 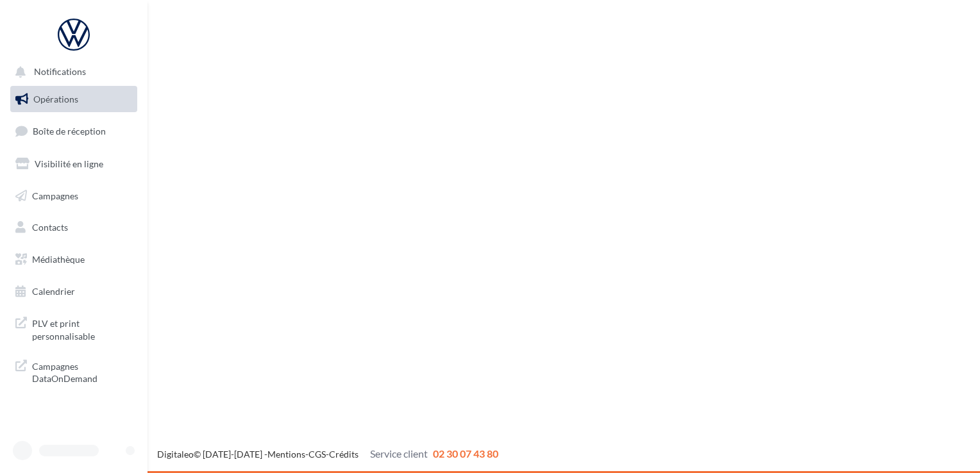 What do you see at coordinates (74, 371) in the screenshot?
I see `a: Campagnes DataOnDemand` at bounding box center [74, 371].